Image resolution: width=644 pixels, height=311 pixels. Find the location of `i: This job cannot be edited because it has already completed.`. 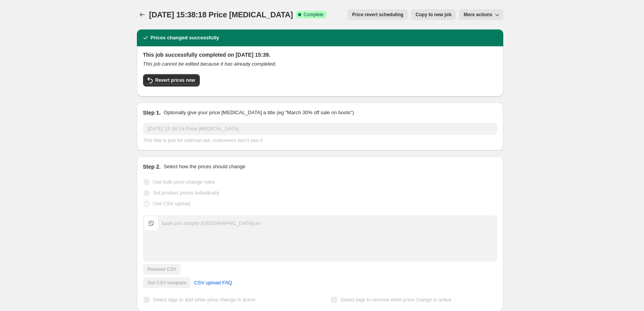

i: This job cannot be edited because it has already completed. is located at coordinates (210, 64).